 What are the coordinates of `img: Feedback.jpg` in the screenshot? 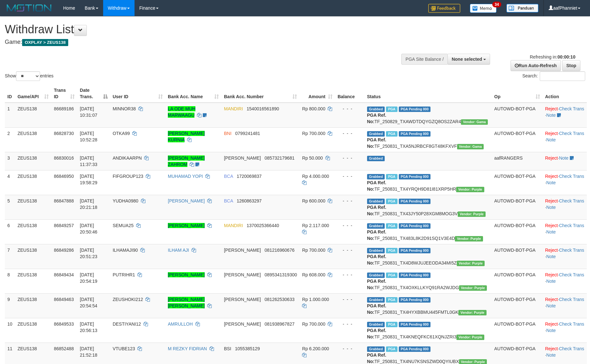 It's located at (444, 8).